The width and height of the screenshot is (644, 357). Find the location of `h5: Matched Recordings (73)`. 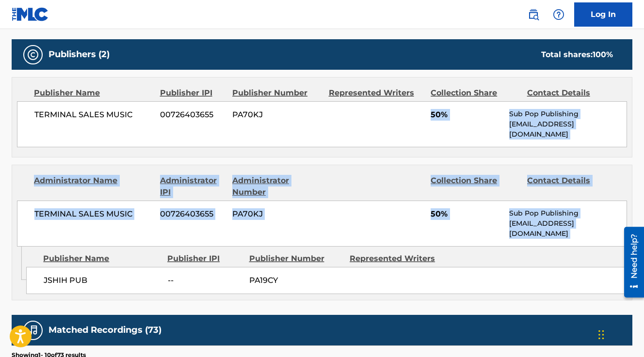

h5: Matched Recordings (73) is located at coordinates (105, 330).